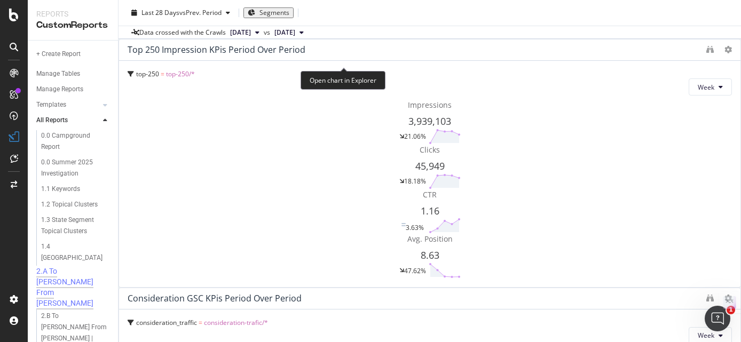  Describe the element at coordinates (180, 13) in the screenshot. I see `button: Last 28 DaysvsPrev. Period` at that location.